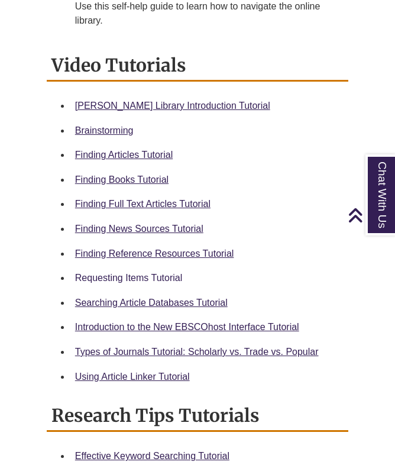 This screenshot has height=468, width=395. Describe the element at coordinates (133, 376) in the screenshot. I see `a: Using Article Linker Tutorial` at that location.